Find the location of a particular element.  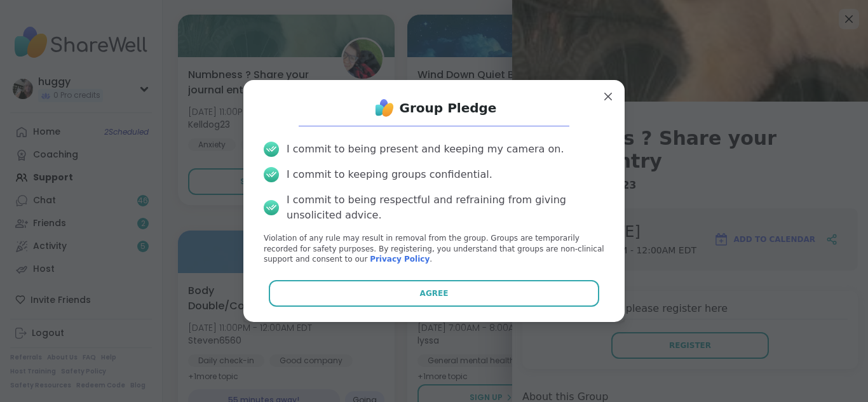

div: I commit to being present and keeping my camera on. is located at coordinates (425, 150).